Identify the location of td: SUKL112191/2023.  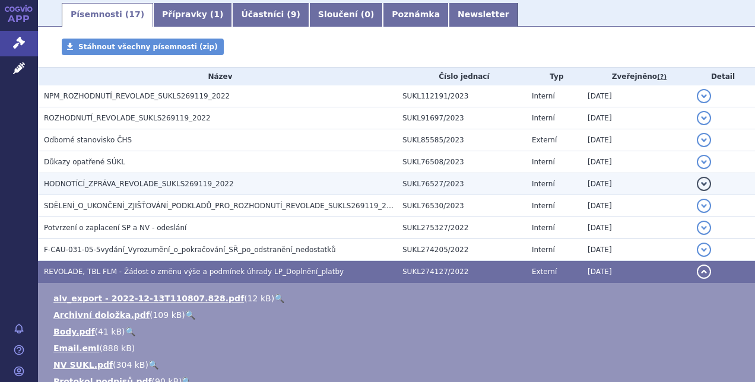
(461, 96).